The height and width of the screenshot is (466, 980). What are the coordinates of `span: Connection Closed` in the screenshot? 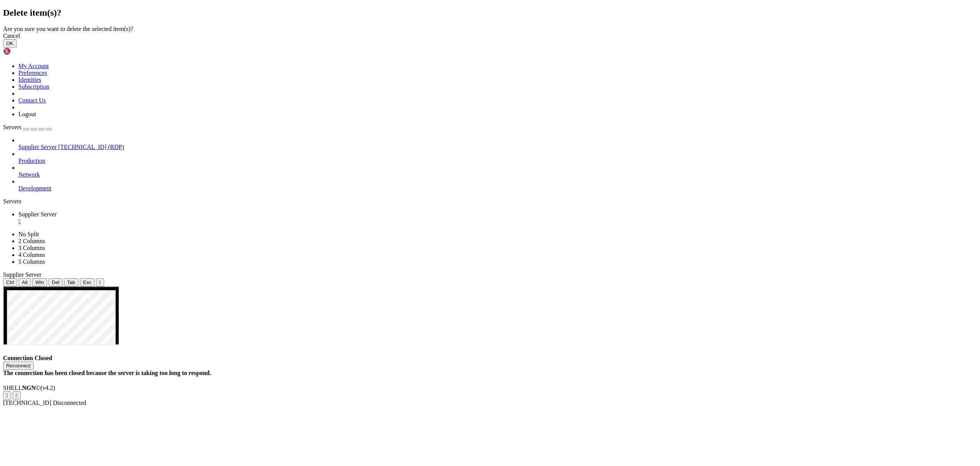 It's located at (27, 358).